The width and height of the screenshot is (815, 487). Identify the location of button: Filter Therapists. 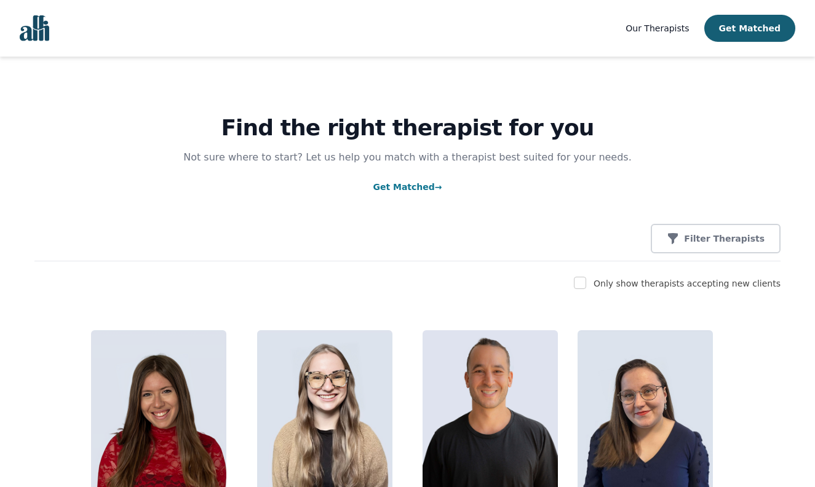
(716, 239).